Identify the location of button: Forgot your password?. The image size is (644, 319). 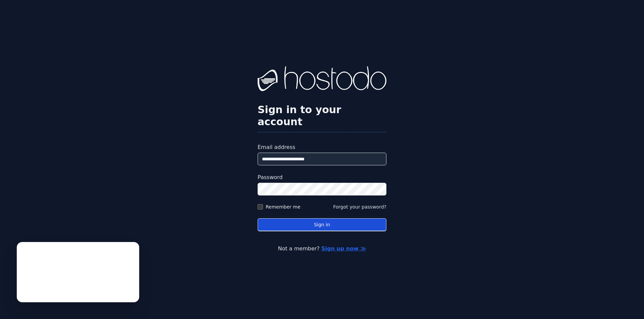
(360, 207).